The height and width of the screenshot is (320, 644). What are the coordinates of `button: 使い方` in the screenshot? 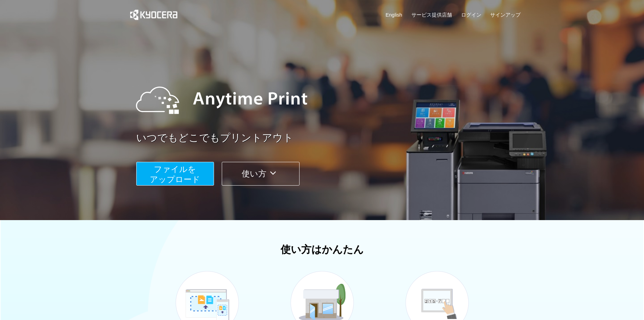 It's located at (260, 173).